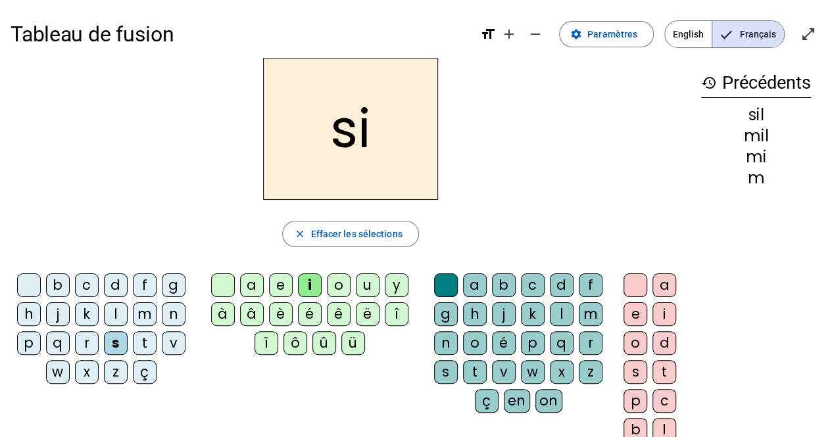 The width and height of the screenshot is (832, 437). I want to click on button: Augmenter la taille de la police, so click(509, 34).